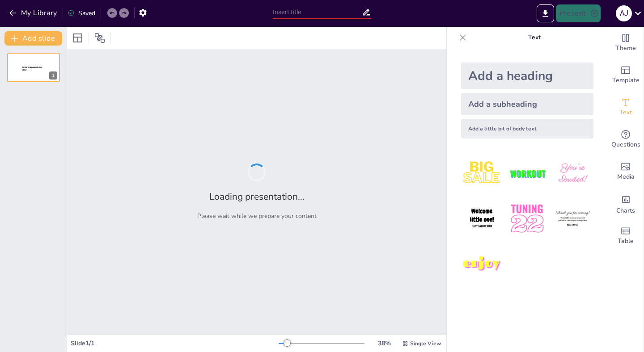 The height and width of the screenshot is (352, 644). Describe the element at coordinates (33, 13) in the screenshot. I see `button: My Library` at that location.